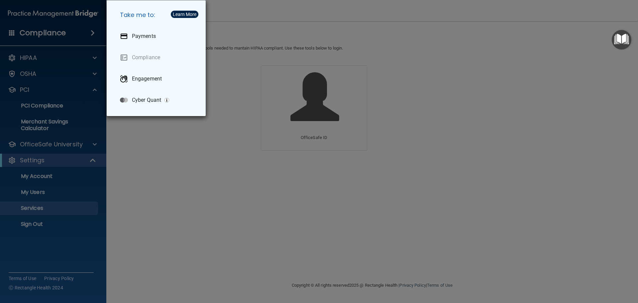 Image resolution: width=638 pixels, height=303 pixels. I want to click on p: Payments, so click(144, 36).